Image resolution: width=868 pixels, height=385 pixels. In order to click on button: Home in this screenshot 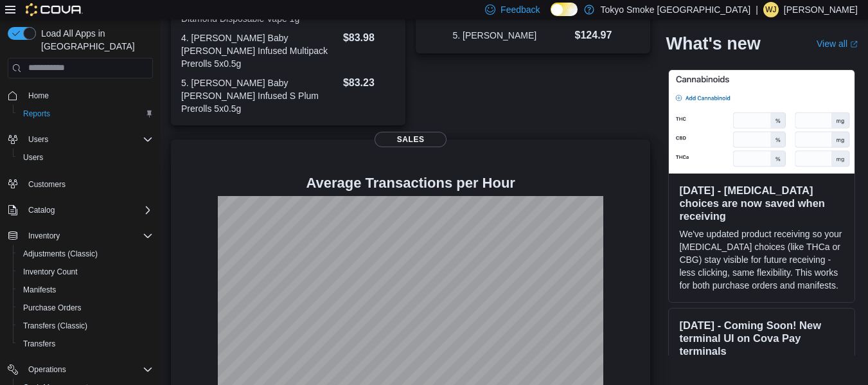, I will do `click(80, 95)`.